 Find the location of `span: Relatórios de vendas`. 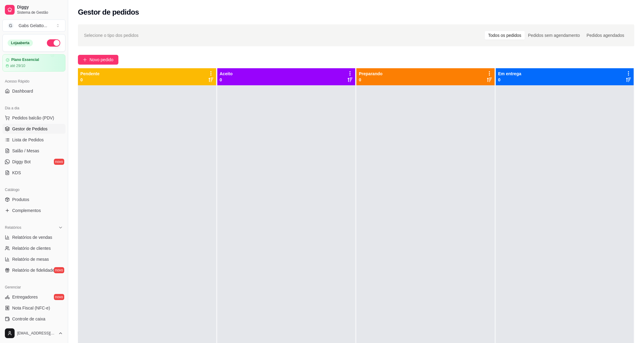

span: Relatórios de vendas is located at coordinates (33, 237).